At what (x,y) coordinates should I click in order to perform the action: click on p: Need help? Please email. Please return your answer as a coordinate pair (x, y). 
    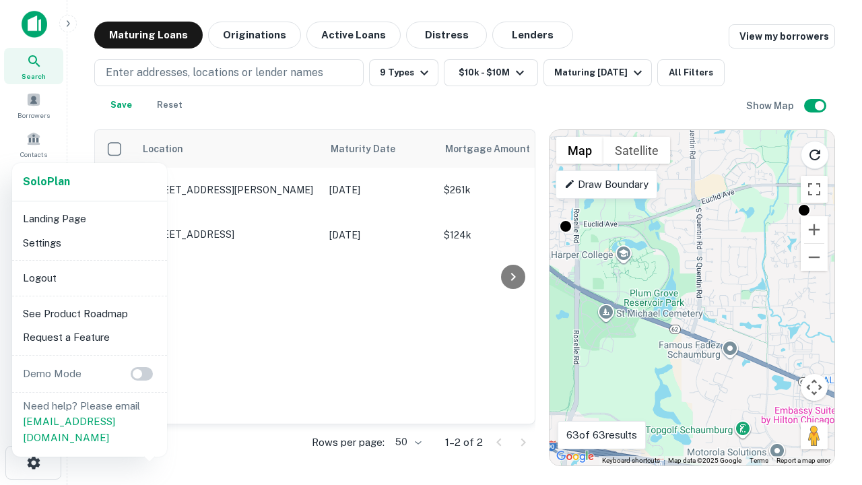
    Looking at the image, I should click on (90, 421).